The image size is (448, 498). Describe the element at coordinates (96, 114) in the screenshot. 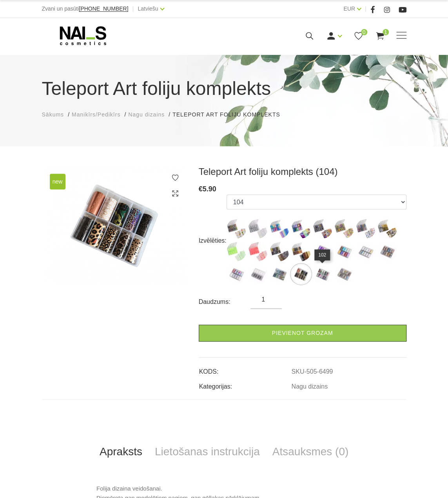

I see `span: Manikīrs/Pedikīrs` at that location.